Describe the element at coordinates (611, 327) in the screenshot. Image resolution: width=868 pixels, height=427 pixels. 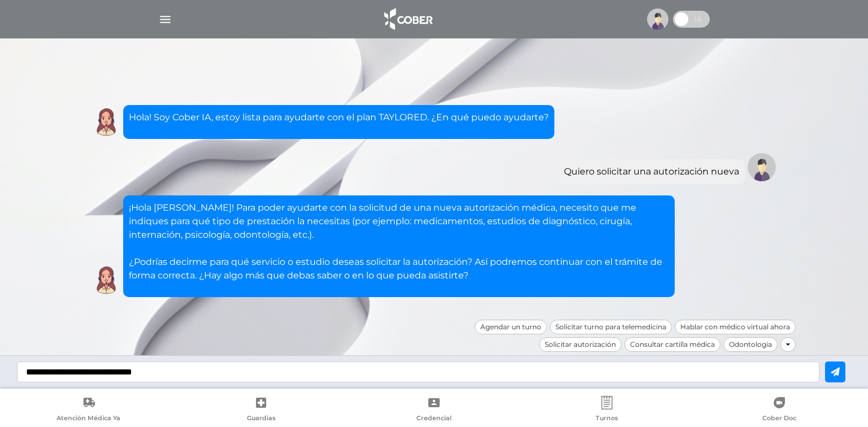
I see `div: Solicitar turno para telemedicina` at that location.